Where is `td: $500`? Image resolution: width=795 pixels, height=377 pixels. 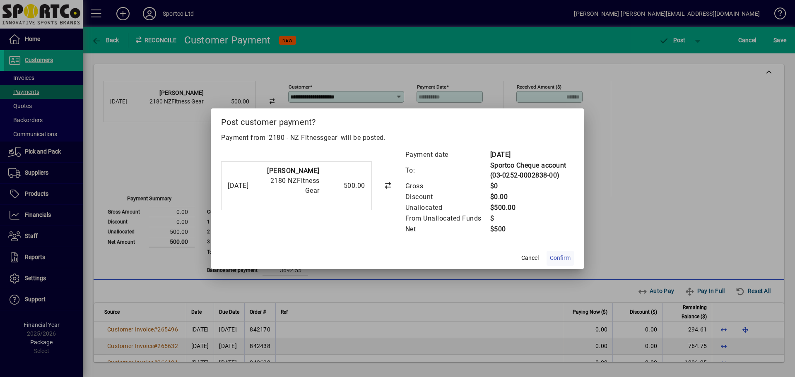 td: $500 is located at coordinates (532, 229).